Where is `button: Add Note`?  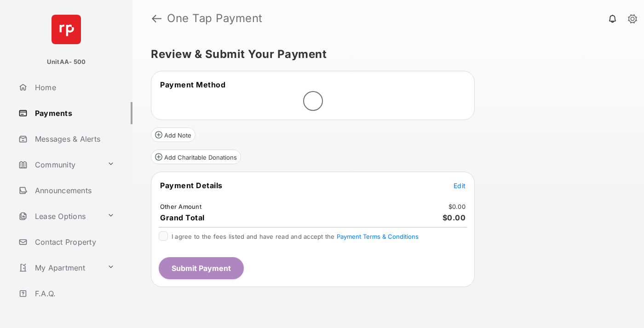 button: Add Note is located at coordinates (173, 135).